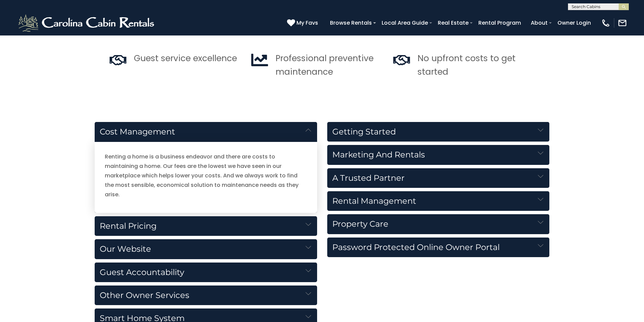  I want to click on a: Rental Program, so click(500, 23).